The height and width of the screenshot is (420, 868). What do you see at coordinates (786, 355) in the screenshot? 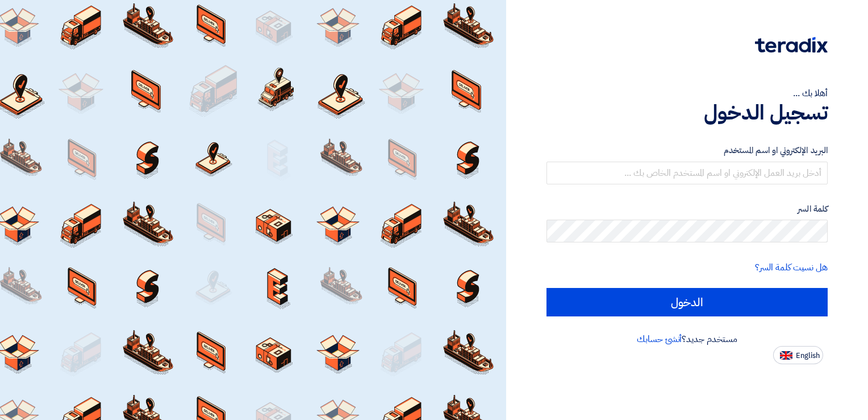
I see `img: en-US.png` at bounding box center [786, 355].